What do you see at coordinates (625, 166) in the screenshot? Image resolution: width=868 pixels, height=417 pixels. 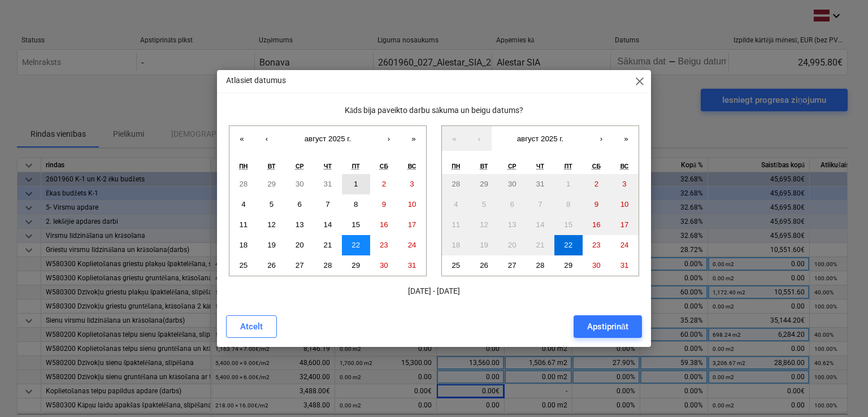 I see `abbr: воскресенье` at bounding box center [625, 166].